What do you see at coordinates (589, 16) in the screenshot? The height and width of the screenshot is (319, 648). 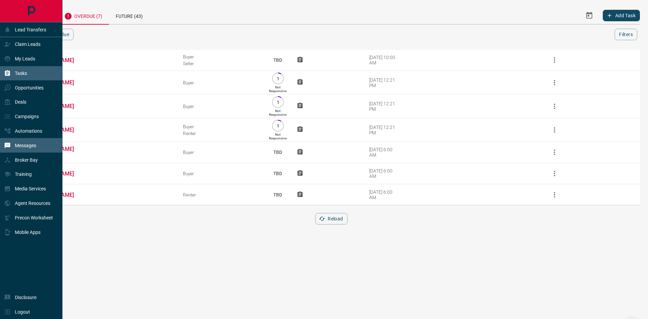 I see `button: Select Date Range` at bounding box center [589, 16].